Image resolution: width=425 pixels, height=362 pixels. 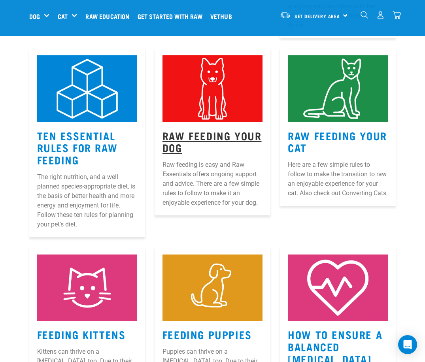 I want to click on p: Raw feeding is easy and Raw Essentials offers ongoing support and advice. There are a few simple ..., so click(x=212, y=184).